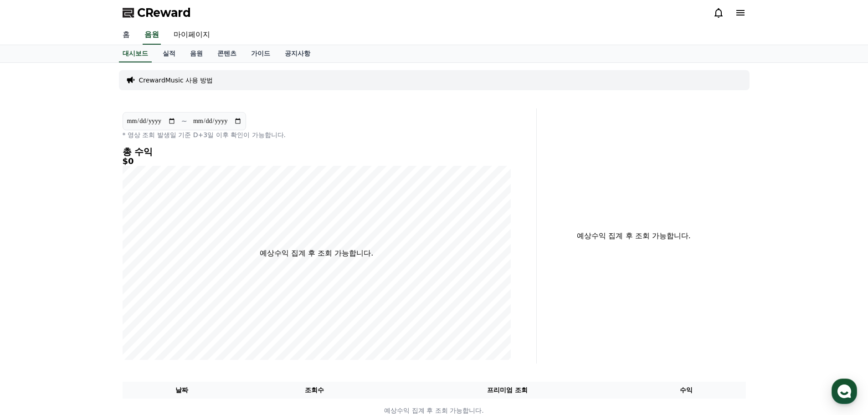 This screenshot has width=868, height=415. What do you see at coordinates (314, 391) in the screenshot?
I see `th: 조회수` at bounding box center [314, 391].